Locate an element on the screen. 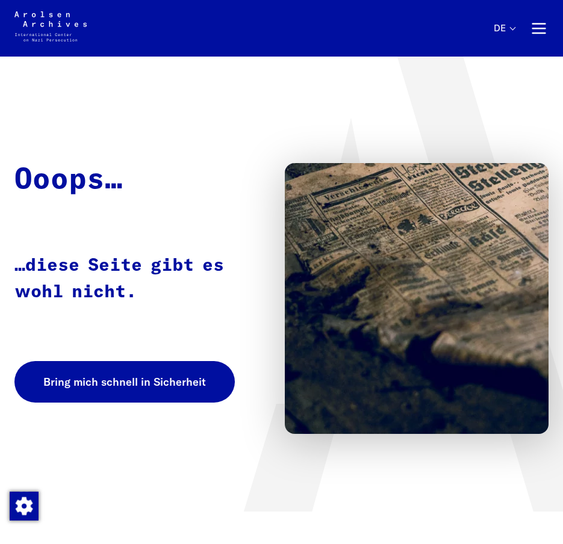 The image size is (563, 544). span: Bring mich schnell in Sicherheit is located at coordinates (125, 382).